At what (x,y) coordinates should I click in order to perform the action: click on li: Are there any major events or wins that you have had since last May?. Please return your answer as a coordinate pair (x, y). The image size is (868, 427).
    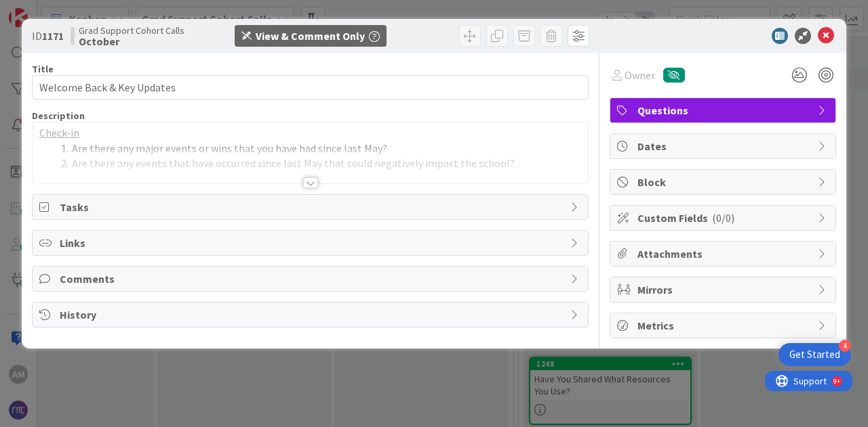
    Looking at the image, I should click on (318, 149).